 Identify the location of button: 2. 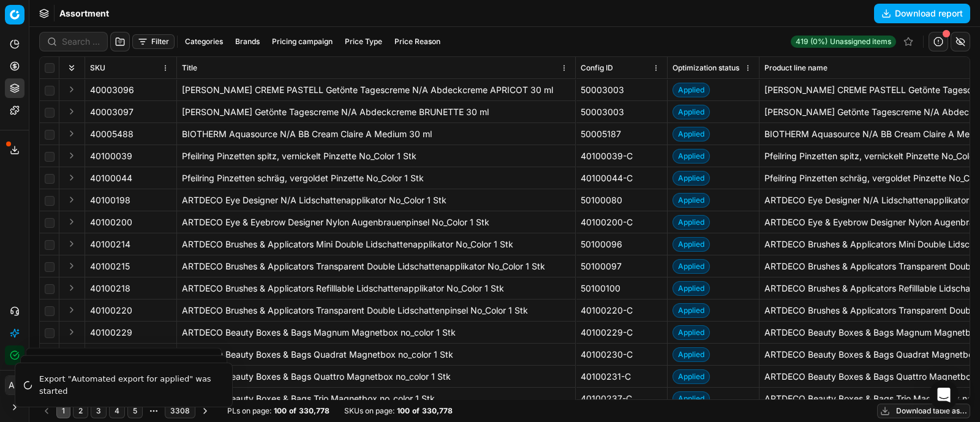
(80, 411).